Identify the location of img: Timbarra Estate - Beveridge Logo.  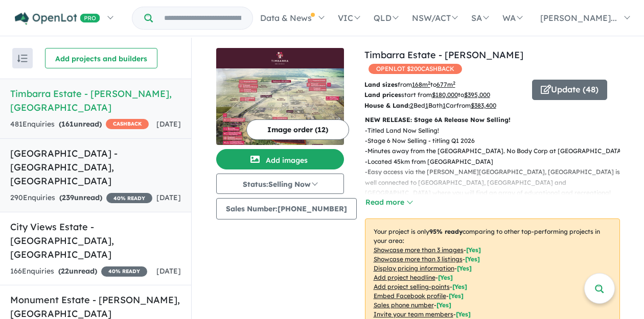
(280, 58).